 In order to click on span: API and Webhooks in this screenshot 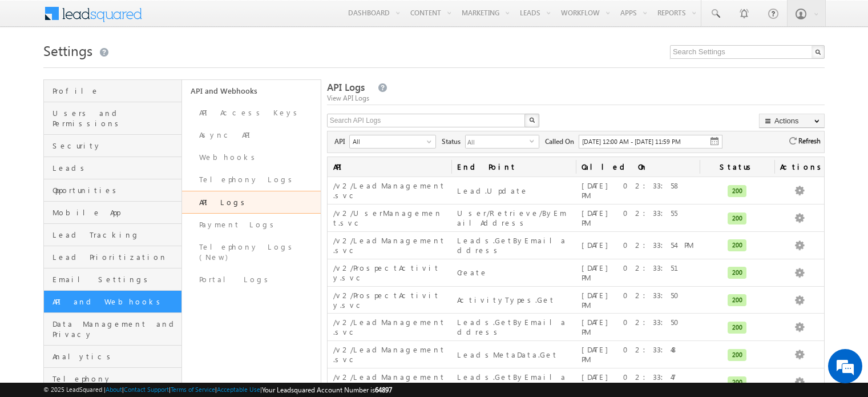, I will do `click(115, 302)`.